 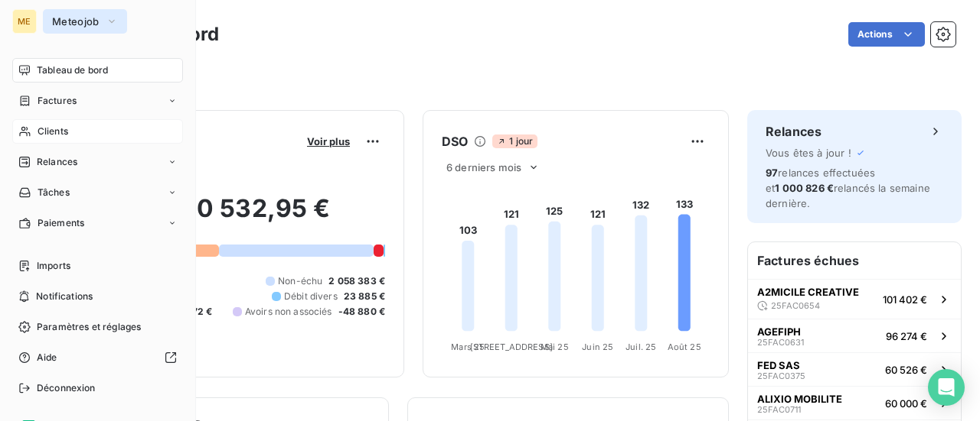 I want to click on span: Factures, so click(x=57, y=101).